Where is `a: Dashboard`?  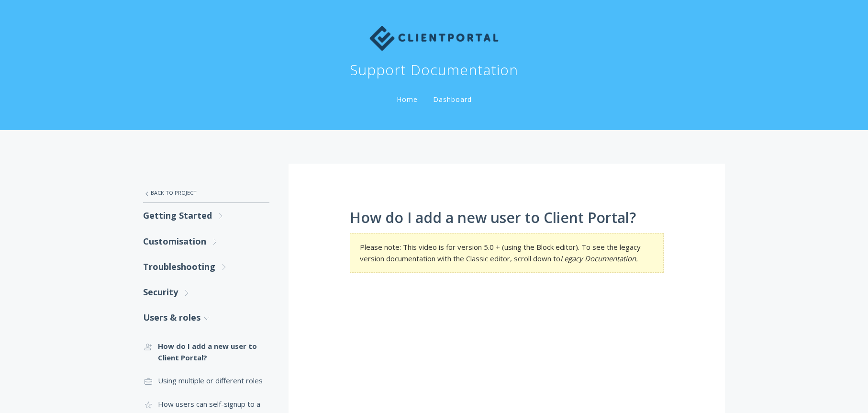
a: Dashboard is located at coordinates (452, 100).